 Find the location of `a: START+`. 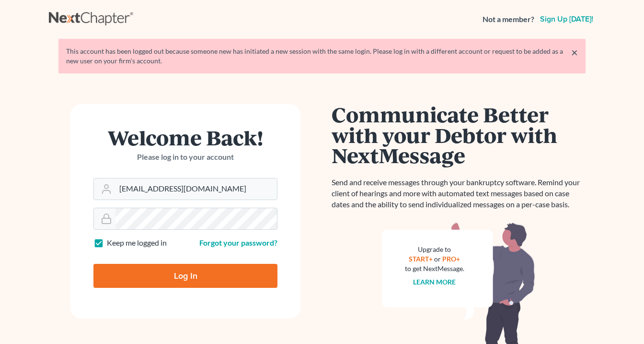

a: START+ is located at coordinates (421, 258).